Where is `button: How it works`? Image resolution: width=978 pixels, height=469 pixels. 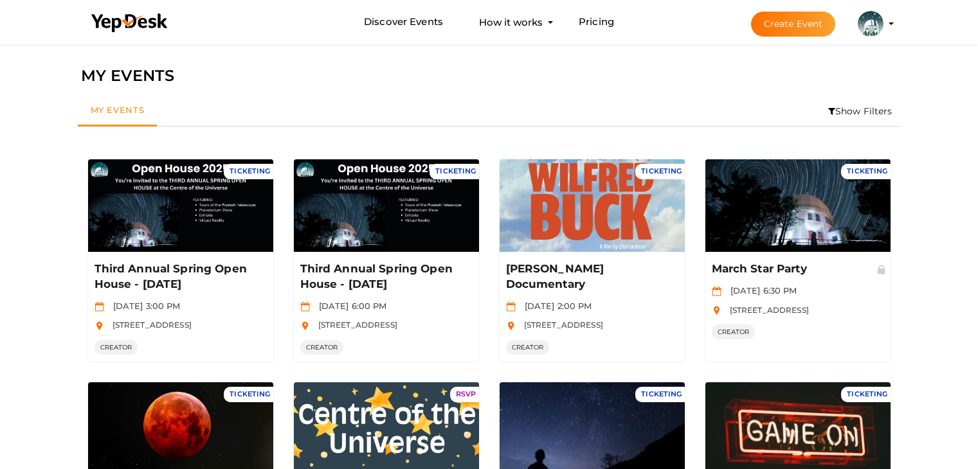 button: How it works is located at coordinates (511, 22).